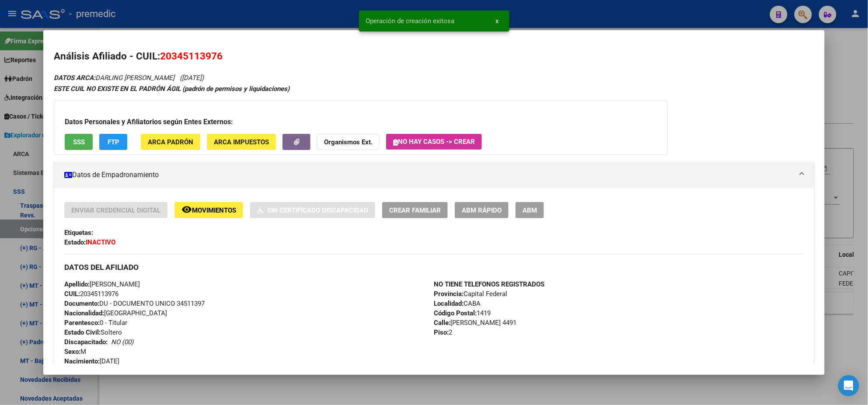 The width and height of the screenshot is (868, 405). What do you see at coordinates (471, 294) in the screenshot?
I see `span: Capital Federal` at bounding box center [471, 294].